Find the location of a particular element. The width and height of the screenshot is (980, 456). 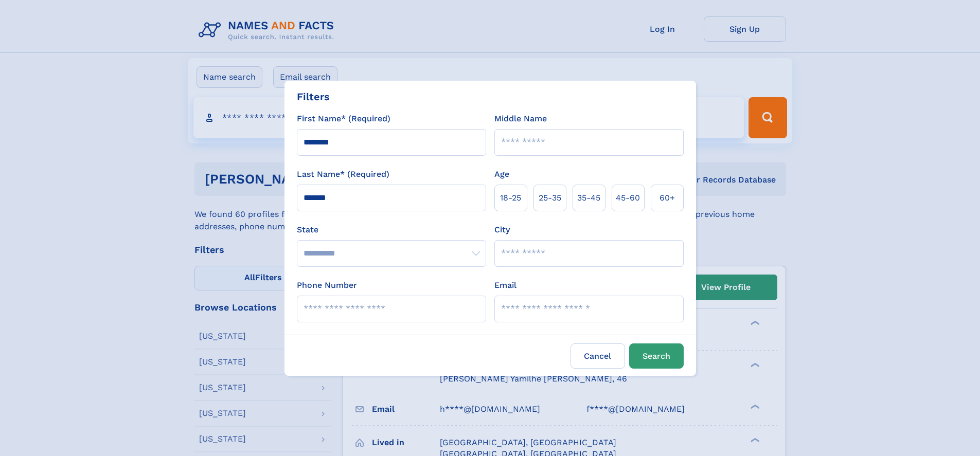

span: 60+ is located at coordinates (667, 198).